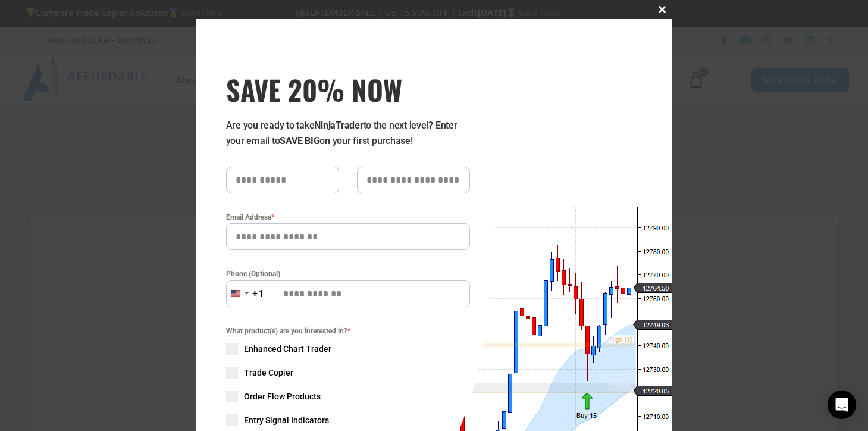  Describe the element at coordinates (286, 420) in the screenshot. I see `span: Entry Signal Indicators` at that location.